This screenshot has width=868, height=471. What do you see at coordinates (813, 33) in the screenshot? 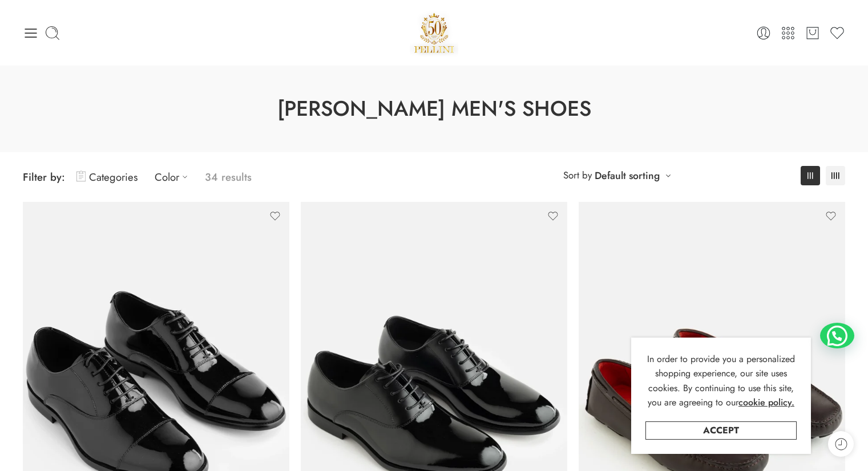
I see `a: Cart` at bounding box center [813, 33].